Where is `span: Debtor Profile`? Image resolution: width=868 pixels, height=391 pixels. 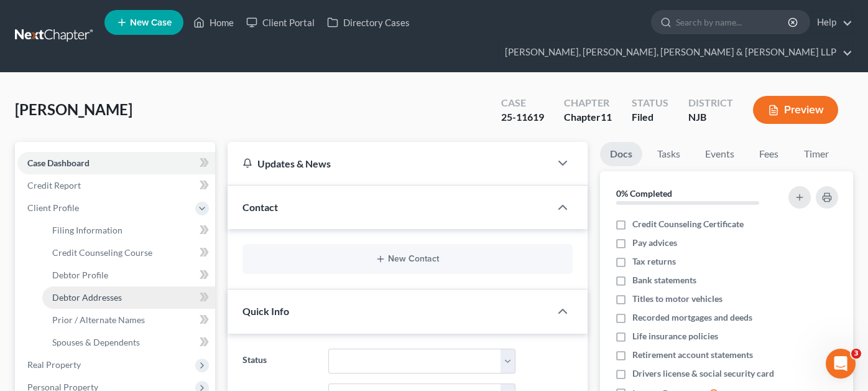
span: Debtor Profile is located at coordinates (80, 275).